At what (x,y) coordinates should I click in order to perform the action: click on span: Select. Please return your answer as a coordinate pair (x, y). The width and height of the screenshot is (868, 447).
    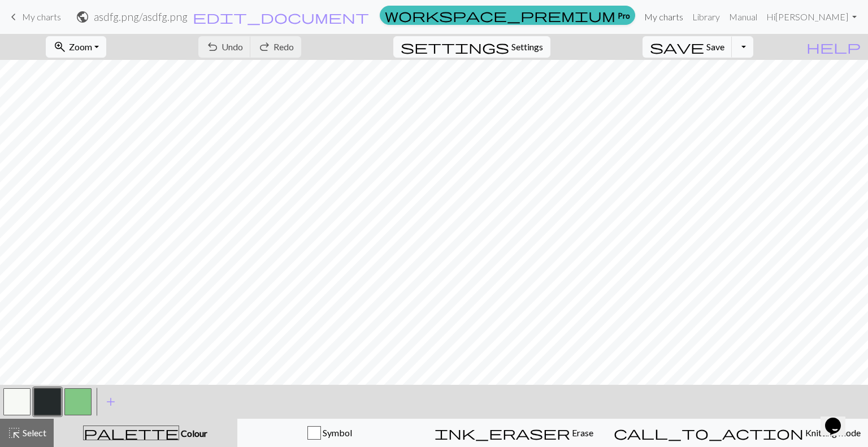
    Looking at the image, I should click on (34, 433).